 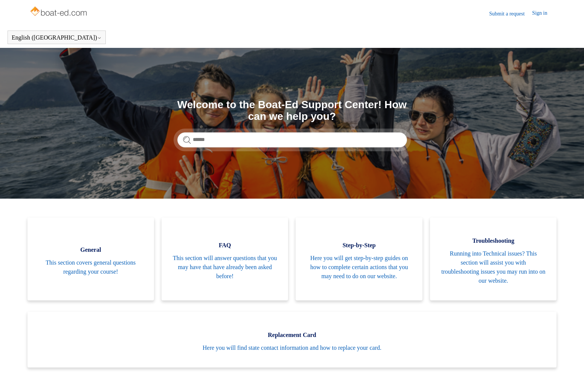 I want to click on a: Sign in, so click(x=544, y=13).